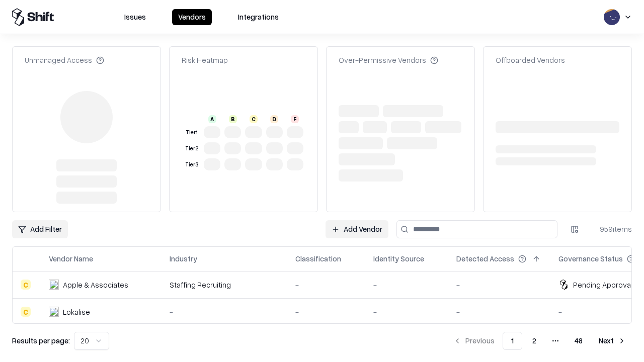 The image size is (644, 362). What do you see at coordinates (398, 259) in the screenshot?
I see `div: Identity Source` at bounding box center [398, 259].